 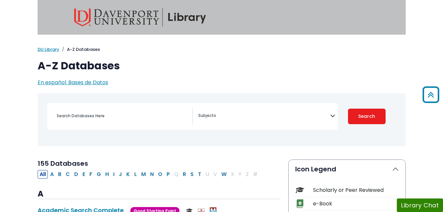 I want to click on button: Filter Results P, so click(x=168, y=174).